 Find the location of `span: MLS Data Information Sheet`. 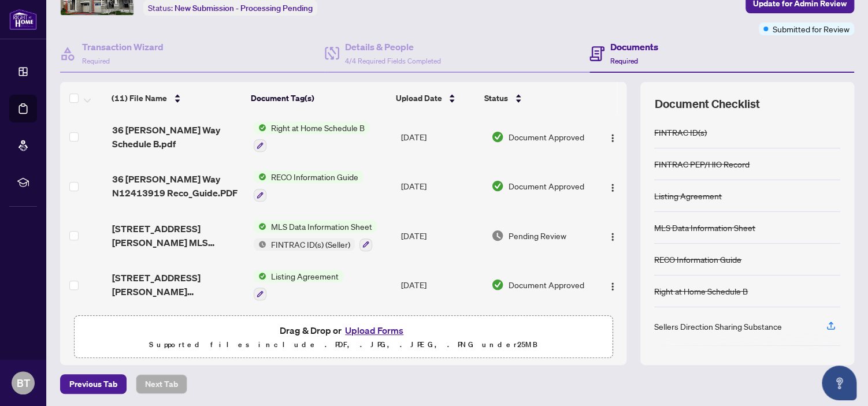

span: MLS Data Information Sheet is located at coordinates (321, 226).